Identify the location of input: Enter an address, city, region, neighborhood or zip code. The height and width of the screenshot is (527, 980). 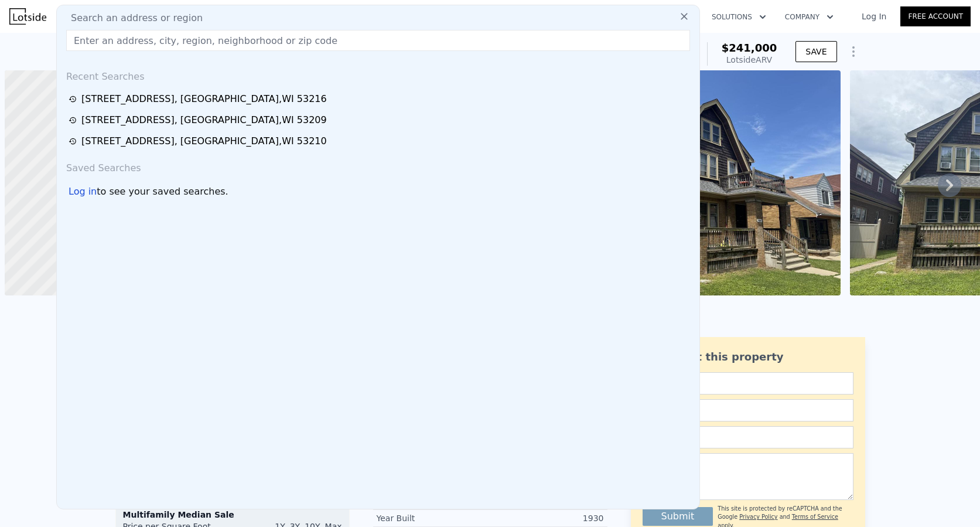
(378, 40).